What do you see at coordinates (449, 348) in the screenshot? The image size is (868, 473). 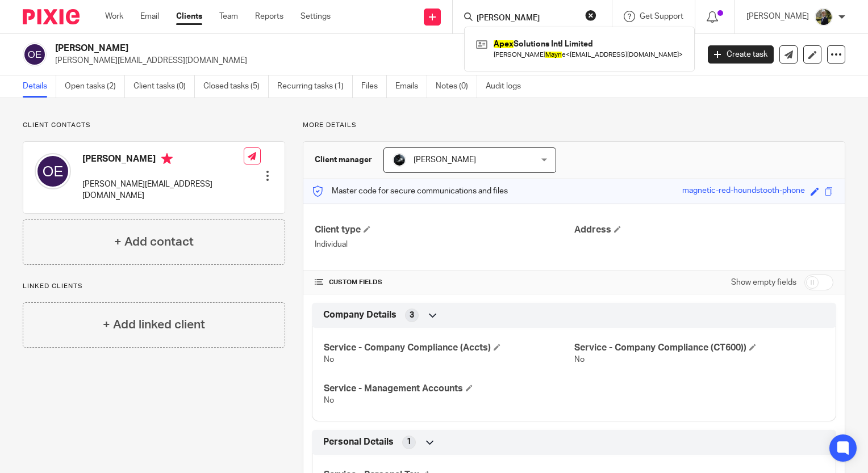 I see `h4: Service - Company Compliance (Accts)` at bounding box center [449, 348].